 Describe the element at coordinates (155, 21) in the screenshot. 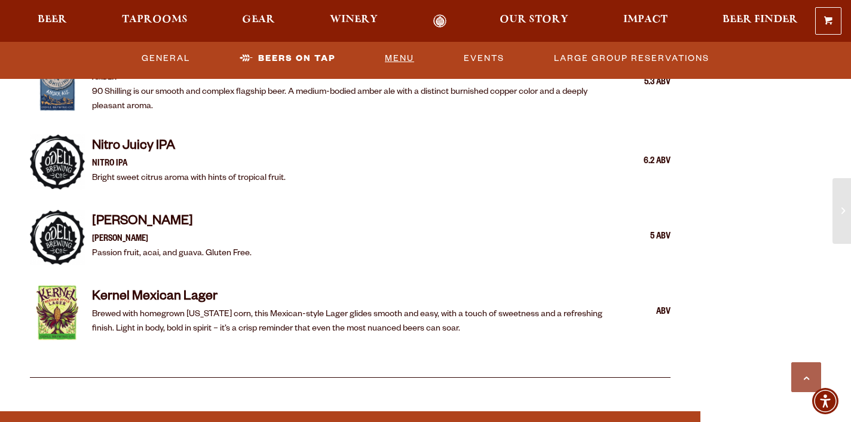

I see `a: Taprooms` at that location.